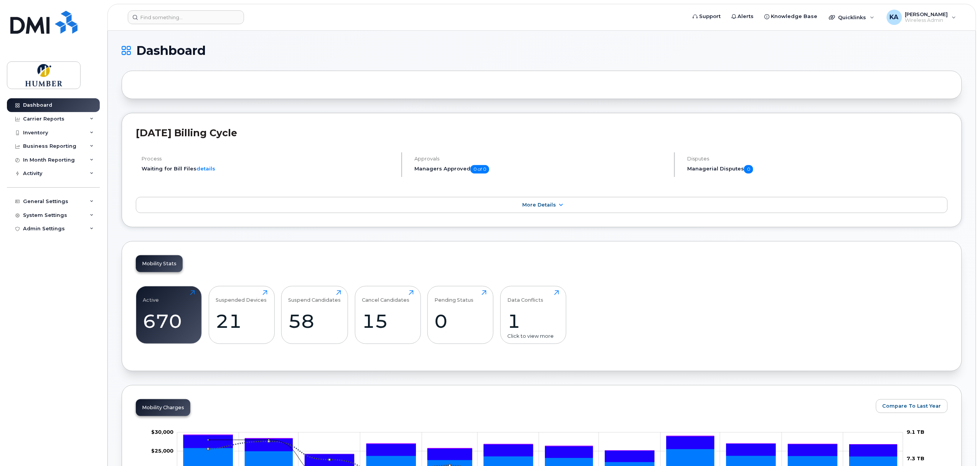 Image resolution: width=980 pixels, height=466 pixels. What do you see at coordinates (268, 159) in the screenshot?
I see `h4: Process` at bounding box center [268, 159].